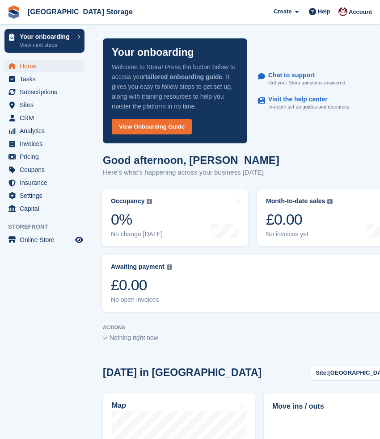  What do you see at coordinates (46, 157) in the screenshot?
I see `span: Pricing` at bounding box center [46, 157].